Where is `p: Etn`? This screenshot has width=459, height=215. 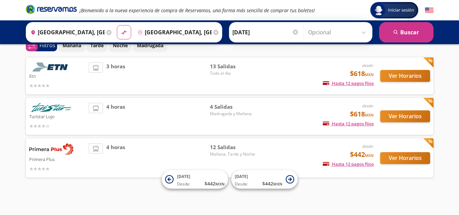
p: Etn is located at coordinates (57, 76).